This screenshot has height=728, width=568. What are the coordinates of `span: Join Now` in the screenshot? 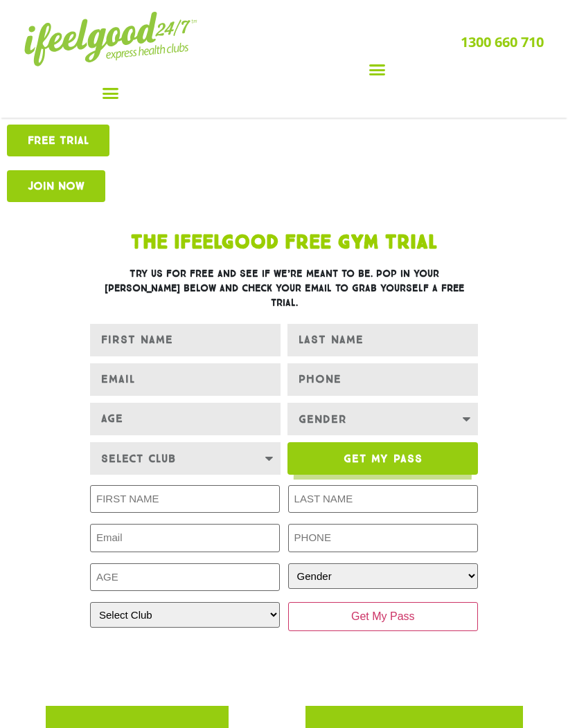 It's located at (56, 186).